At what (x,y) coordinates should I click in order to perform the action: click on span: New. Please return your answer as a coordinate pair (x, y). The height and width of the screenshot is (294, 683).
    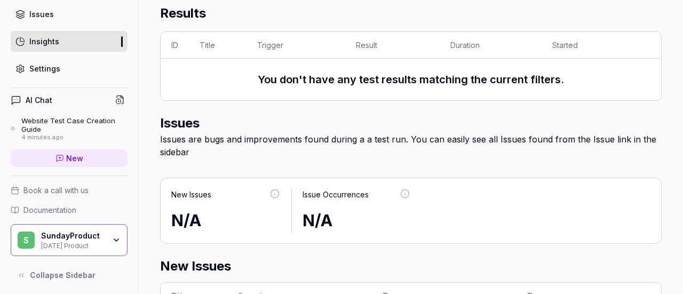
    Looking at the image, I should click on (75, 158).